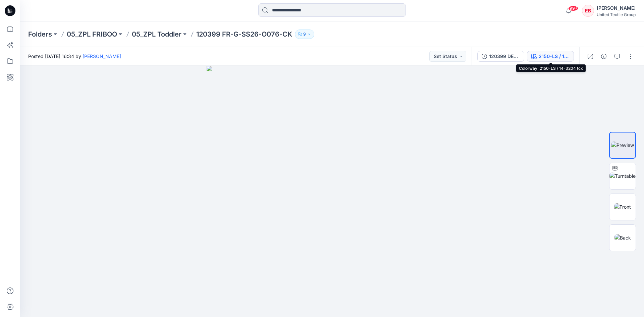  What do you see at coordinates (501, 56) in the screenshot?
I see `button: 120399 DEV COL` at bounding box center [501, 56].